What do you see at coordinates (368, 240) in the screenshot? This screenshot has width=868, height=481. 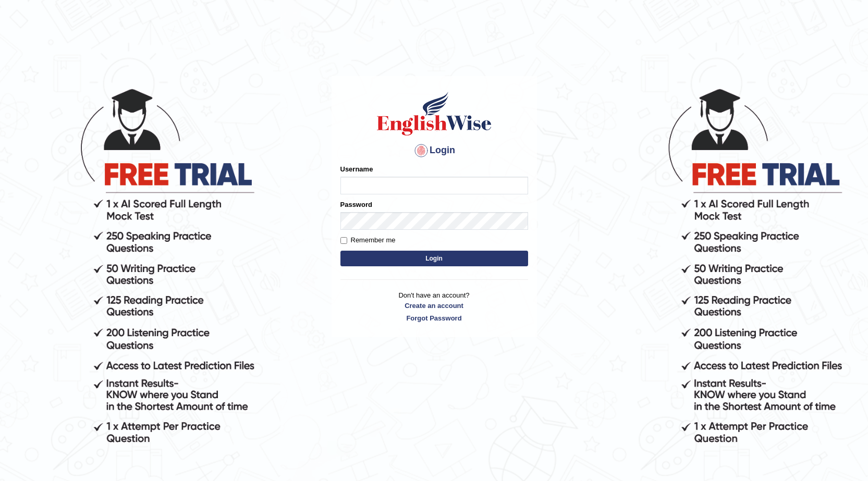 I see `label: Remember me` at bounding box center [368, 240].